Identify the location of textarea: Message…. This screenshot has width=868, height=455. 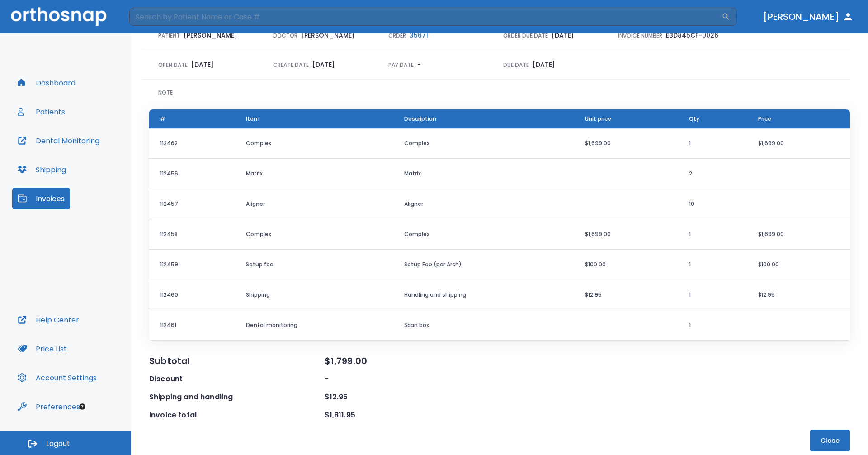
(90, 285).